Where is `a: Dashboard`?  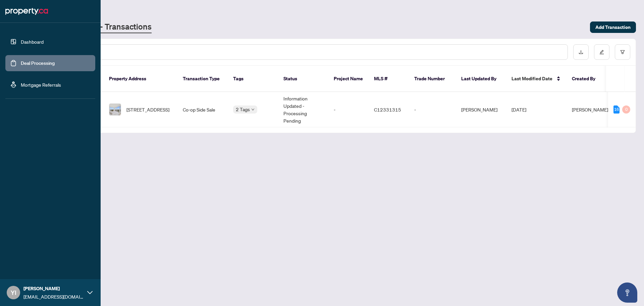
a: Dashboard is located at coordinates (32, 42).